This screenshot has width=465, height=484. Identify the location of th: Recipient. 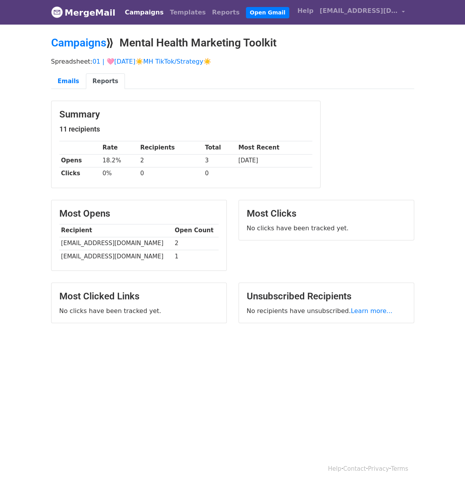
(116, 231).